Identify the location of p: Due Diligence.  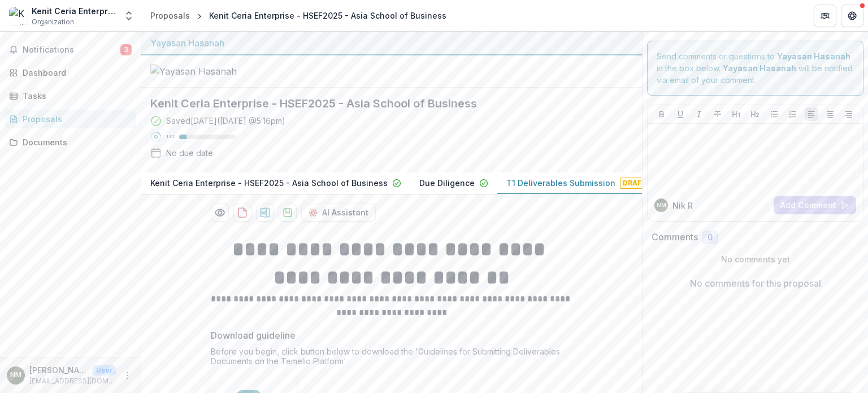
(447, 182).